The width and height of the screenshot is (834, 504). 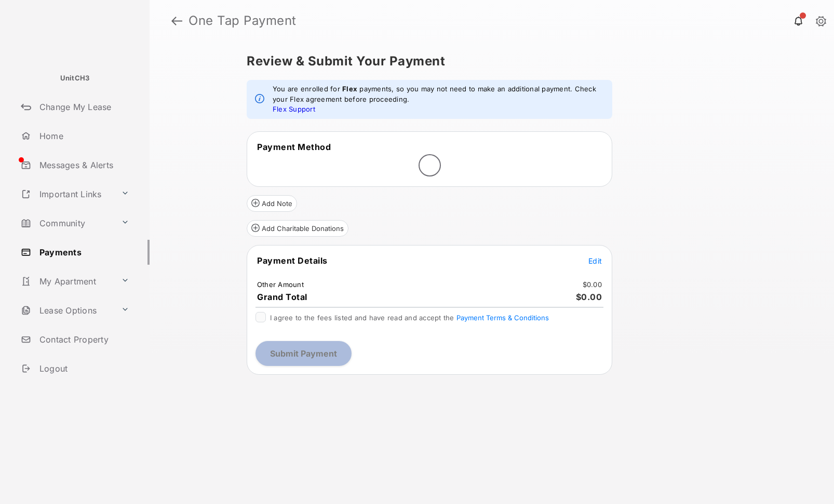 What do you see at coordinates (83, 165) in the screenshot?
I see `a: Messages & Alerts` at bounding box center [83, 165].